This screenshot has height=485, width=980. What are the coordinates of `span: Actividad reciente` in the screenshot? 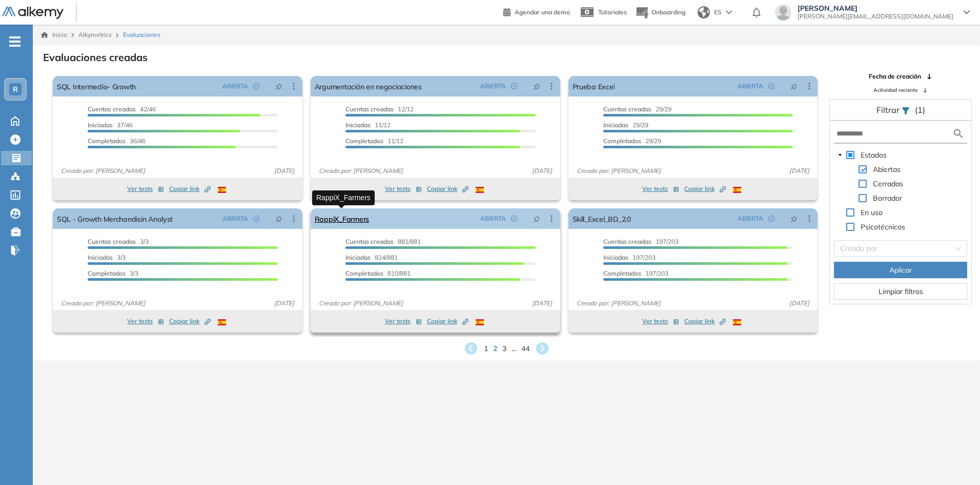 It's located at (895, 89).